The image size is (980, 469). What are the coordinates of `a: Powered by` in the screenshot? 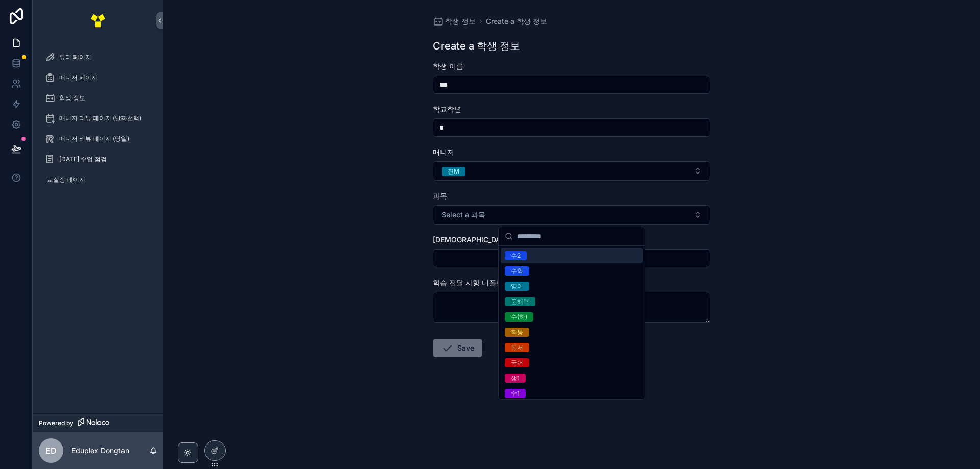 It's located at (98, 422).